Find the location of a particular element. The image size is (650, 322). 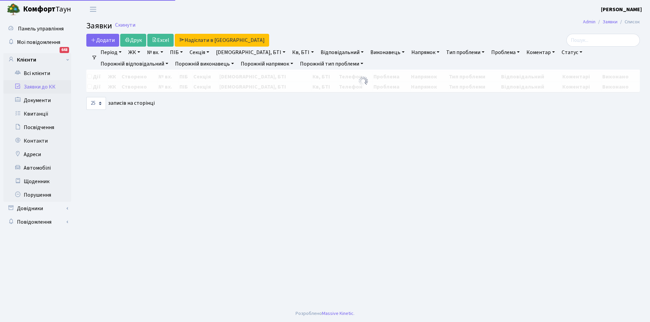

nav: breadcrumb is located at coordinates (611, 22).